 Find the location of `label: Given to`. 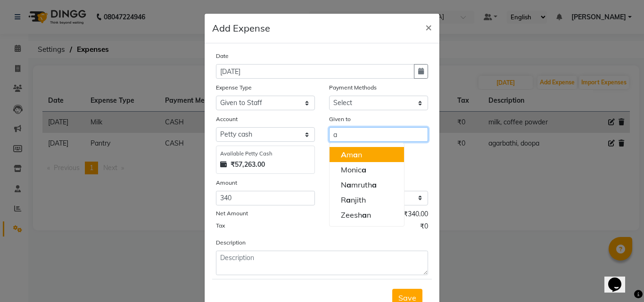

label: Given to is located at coordinates (340, 119).